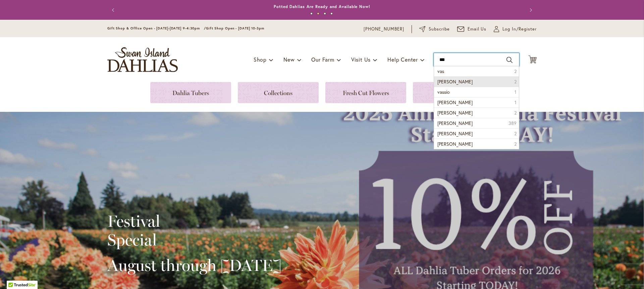  What do you see at coordinates (322, 59) in the screenshot?
I see `span: Our Farm` at bounding box center [322, 59].